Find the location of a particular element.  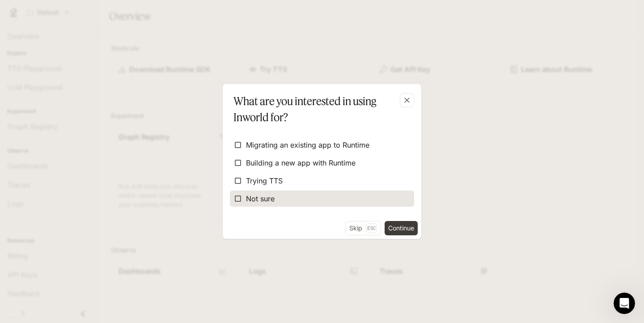

p: Esc is located at coordinates (372, 228).